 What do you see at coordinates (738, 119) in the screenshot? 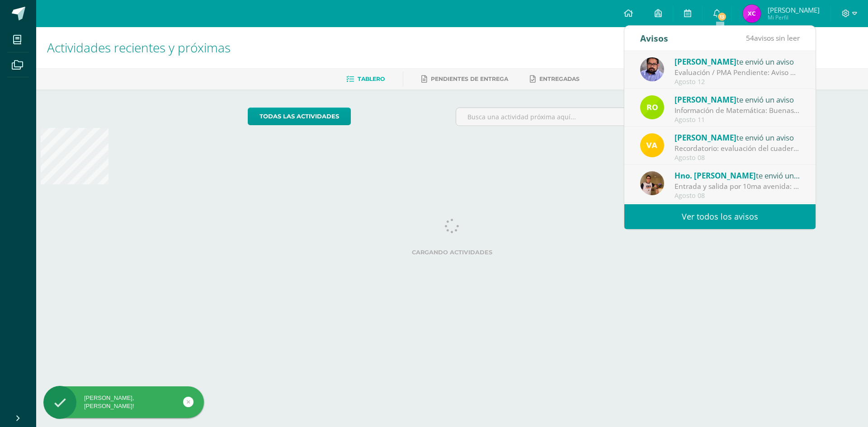
I see `div: Agosto 11` at bounding box center [738, 119].